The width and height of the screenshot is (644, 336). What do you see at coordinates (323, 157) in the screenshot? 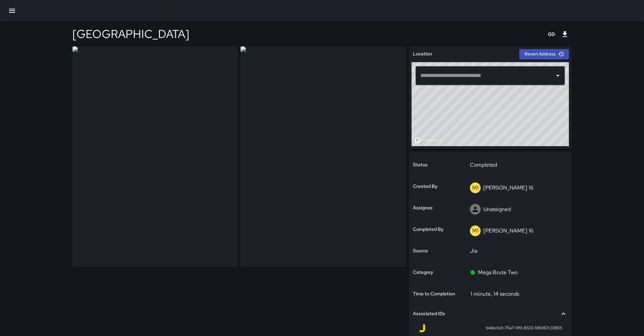
I see `img: request_images%2Fe01dc140-75a7-11f0-8322-fd5067c33855` at bounding box center [323, 157].